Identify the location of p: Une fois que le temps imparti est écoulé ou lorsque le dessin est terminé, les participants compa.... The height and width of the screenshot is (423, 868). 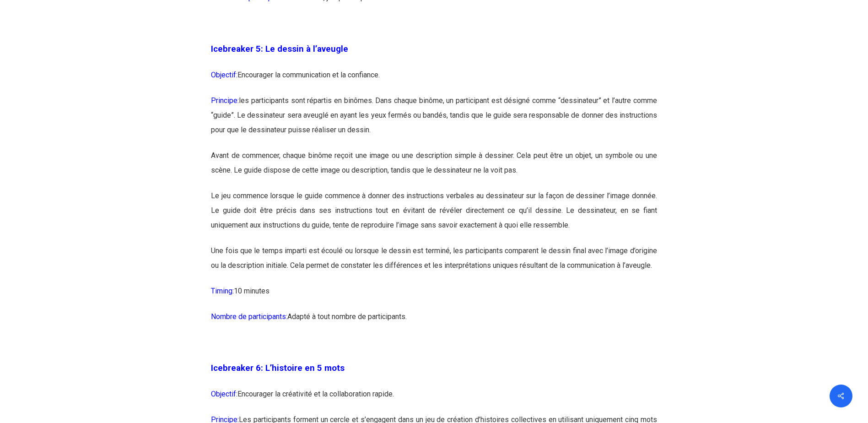
(434, 263).